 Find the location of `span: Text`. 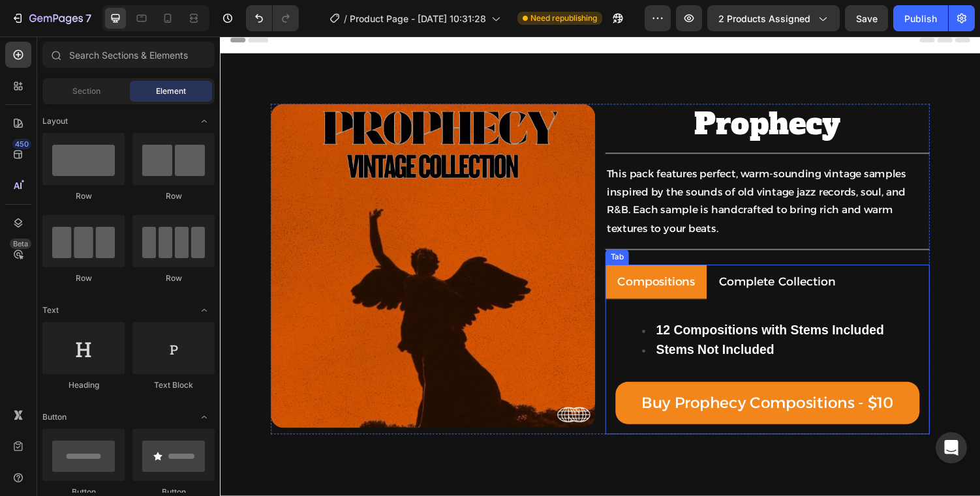

span: Text is located at coordinates (51, 310).